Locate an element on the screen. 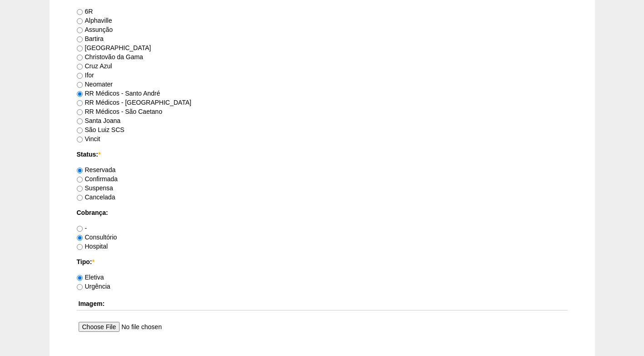 This screenshot has height=356, width=644. input: Reservada is located at coordinates (80, 171).